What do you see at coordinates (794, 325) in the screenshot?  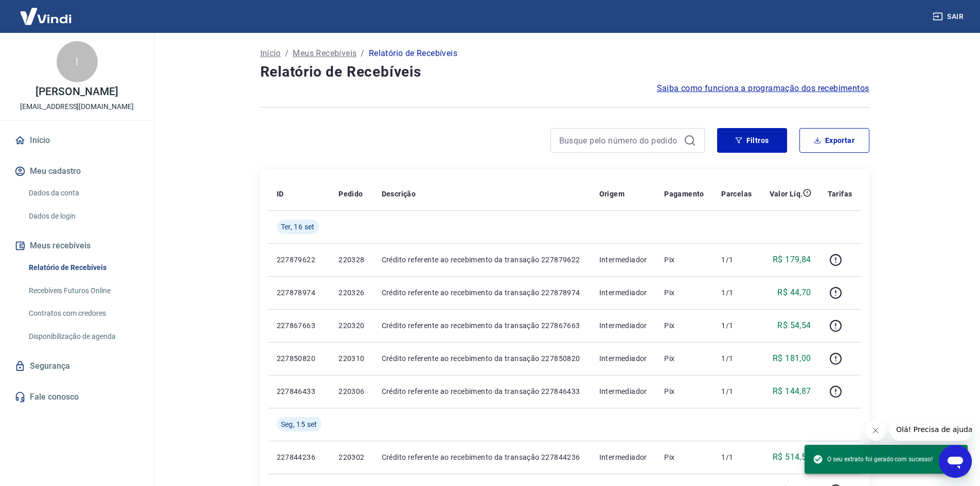 I see `p: R$ 54,54` at bounding box center [794, 325].